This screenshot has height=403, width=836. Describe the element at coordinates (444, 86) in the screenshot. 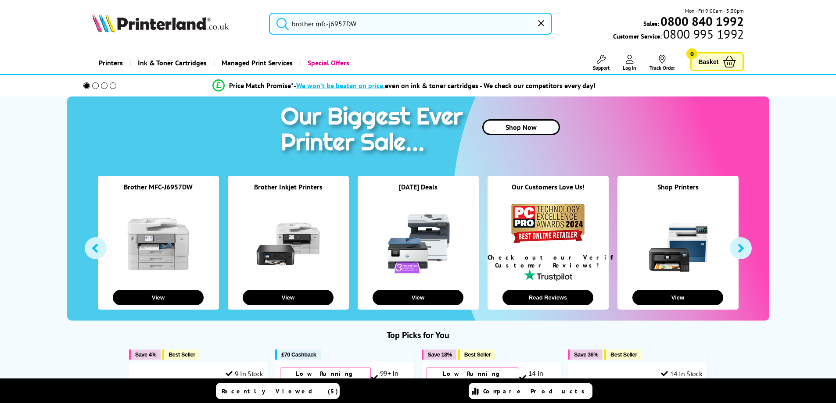

I see `div: - even on ink & toner cartridges - We check our competitors every day!` at that location.